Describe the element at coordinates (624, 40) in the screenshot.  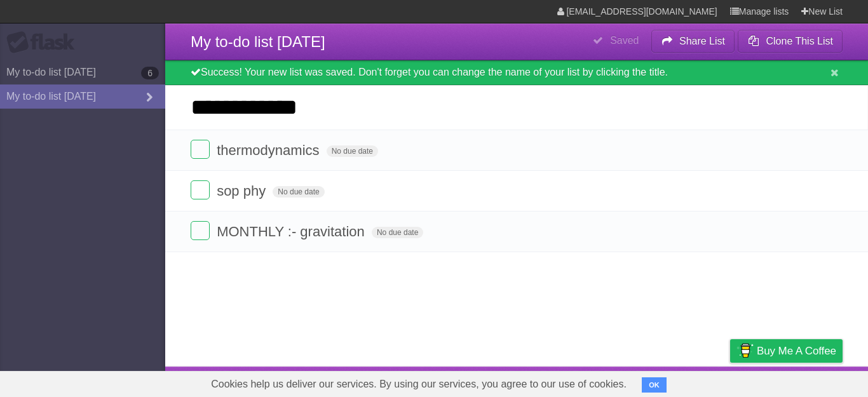
I see `b: Saved` at that location.